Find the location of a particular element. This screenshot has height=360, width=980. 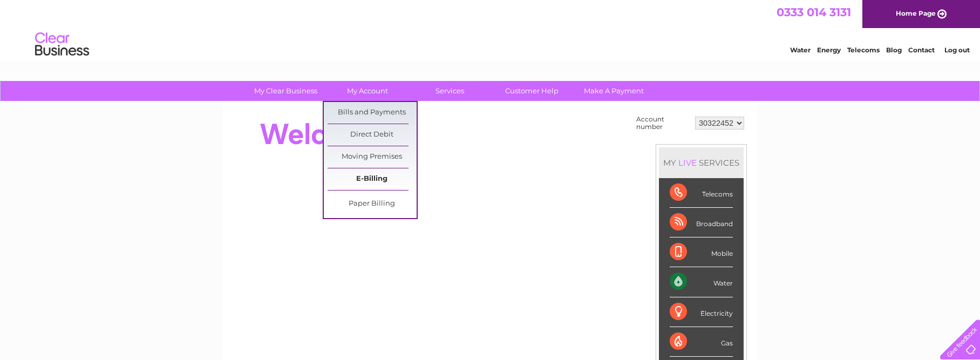

div: Gas is located at coordinates (701, 341).